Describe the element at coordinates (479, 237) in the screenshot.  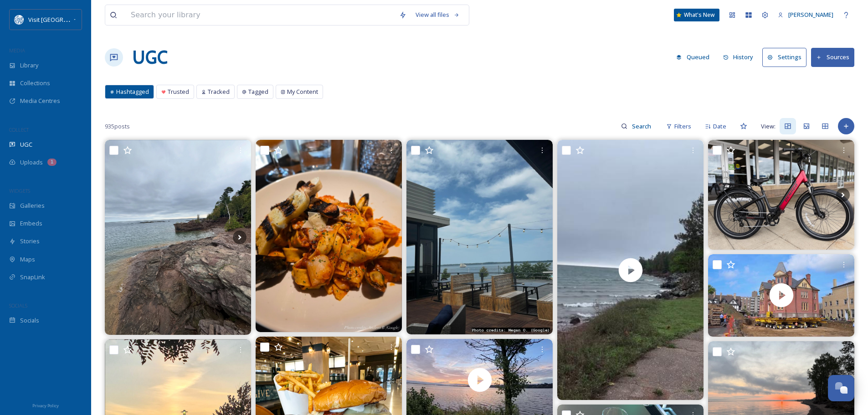
I see `img: Some of the last few signs of summer sun and sights at pier6rooftop #googlereviews #pier6 #pier6r...` at that location.